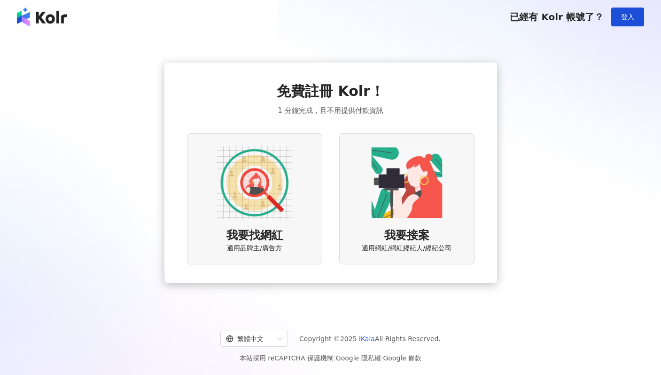  I want to click on button: 登入, so click(628, 17).